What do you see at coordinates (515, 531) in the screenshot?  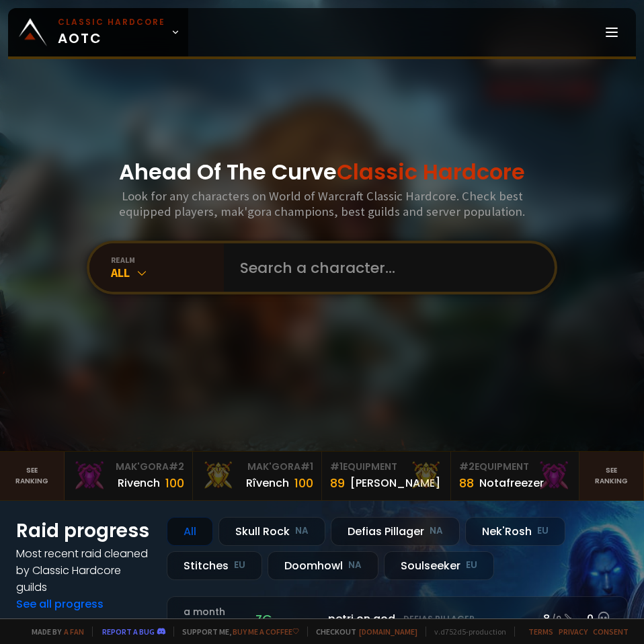 I see `div: Nek'Rosh` at bounding box center [515, 531].